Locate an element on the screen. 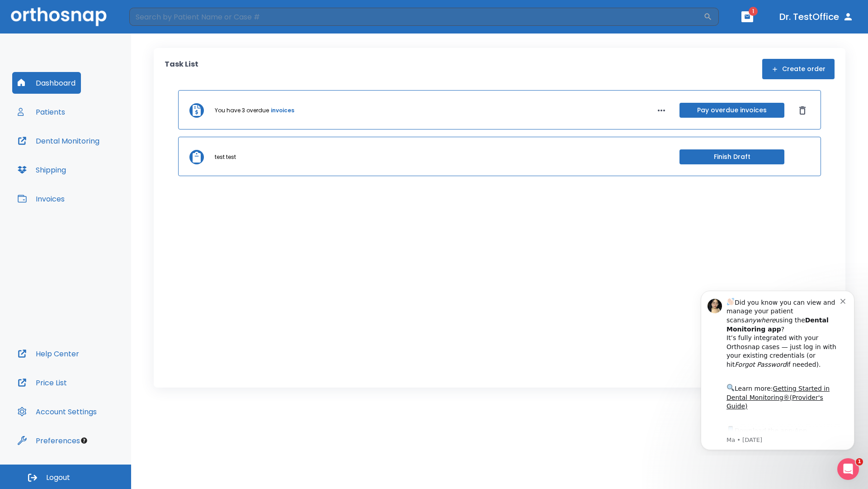  div: Message content is located at coordinates (96, 82).